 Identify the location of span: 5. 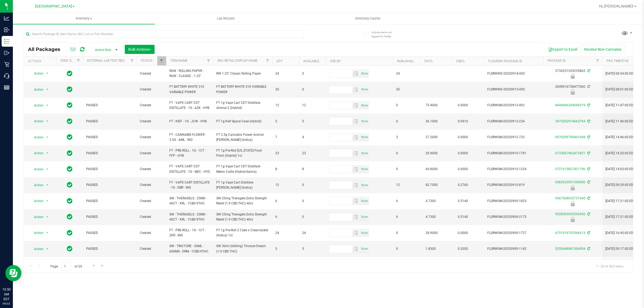
(312, 121).